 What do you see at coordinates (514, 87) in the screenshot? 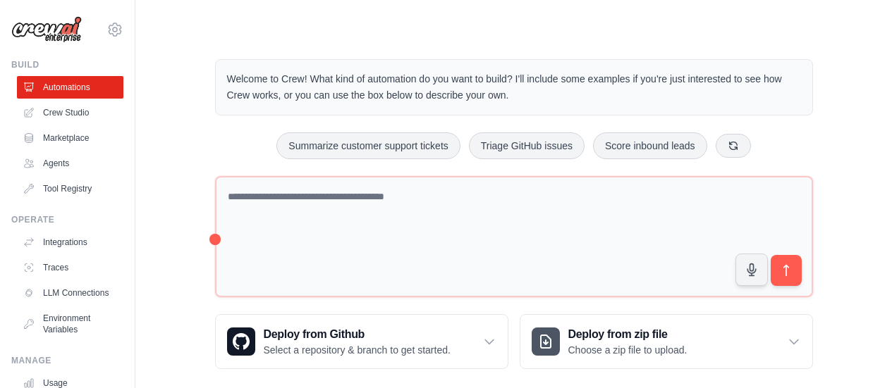
I see `p: Welcome to Crew! What kind of automation do you want to build? I'll include some examples if you'...` at bounding box center [514, 87].